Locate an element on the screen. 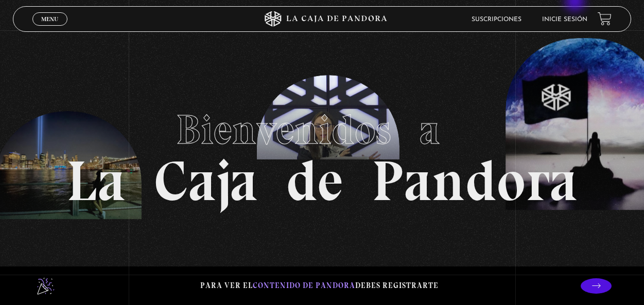 The width and height of the screenshot is (644, 305). span: contenido de Pandora is located at coordinates (304, 286).